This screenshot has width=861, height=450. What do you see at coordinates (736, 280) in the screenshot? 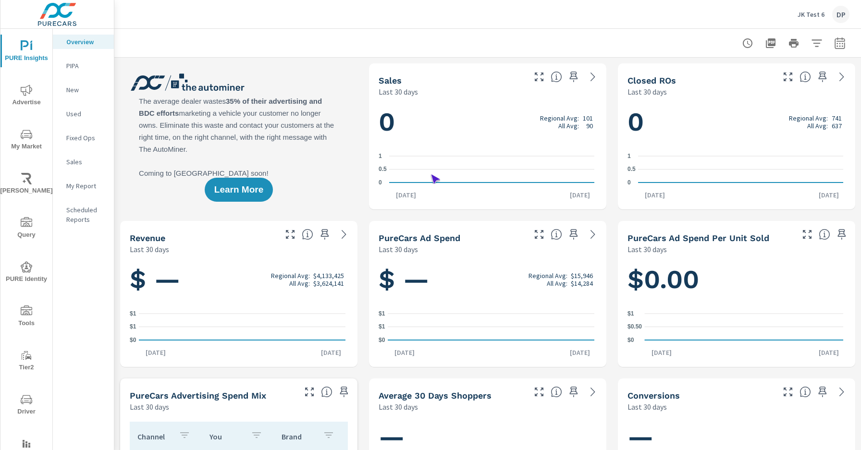
I see `h1: $0.00` at bounding box center [736, 280].